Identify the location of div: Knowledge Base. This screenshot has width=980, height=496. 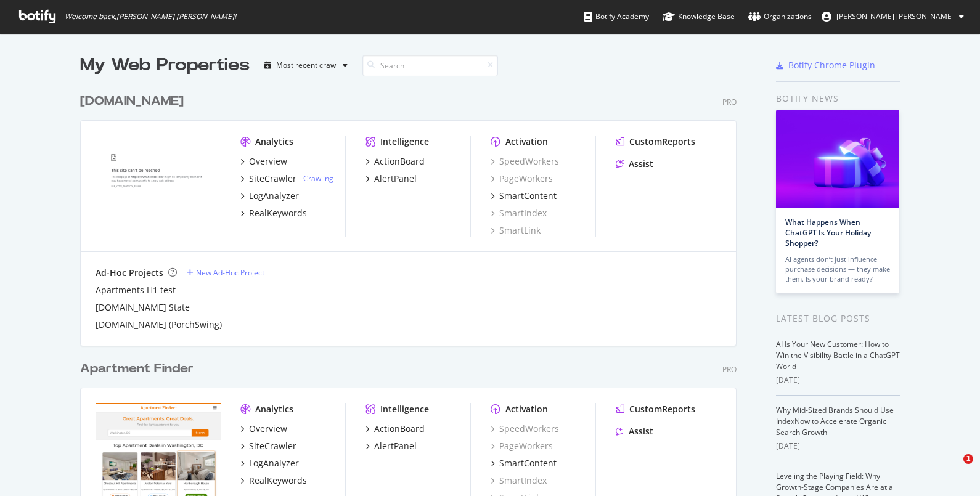
(698, 16).